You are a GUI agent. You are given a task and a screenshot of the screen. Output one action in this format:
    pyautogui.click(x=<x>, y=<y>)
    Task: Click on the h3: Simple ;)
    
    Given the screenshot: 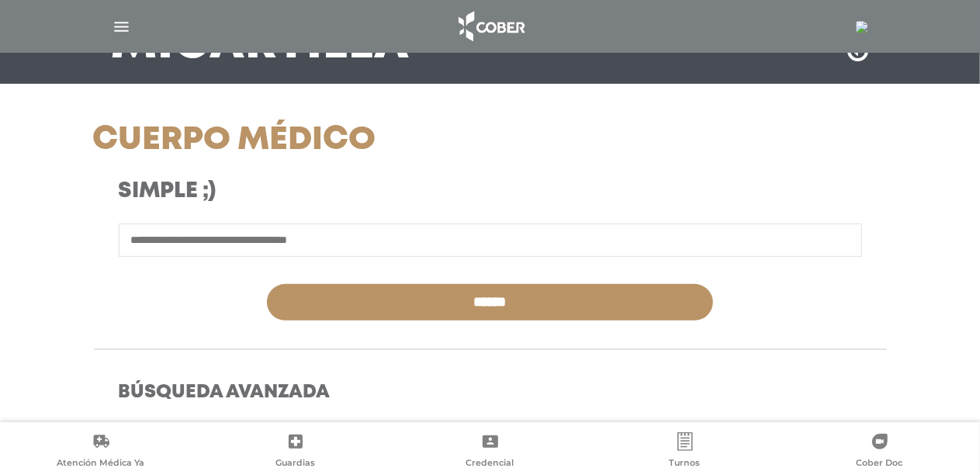 What is the action you would take?
    pyautogui.click(x=354, y=191)
    